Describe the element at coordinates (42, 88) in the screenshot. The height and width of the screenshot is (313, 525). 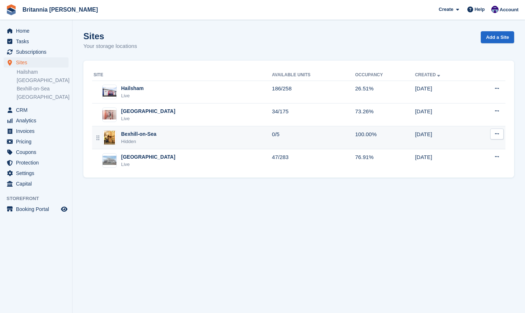
I see `a: Bexhill-on-Sea` at that location.